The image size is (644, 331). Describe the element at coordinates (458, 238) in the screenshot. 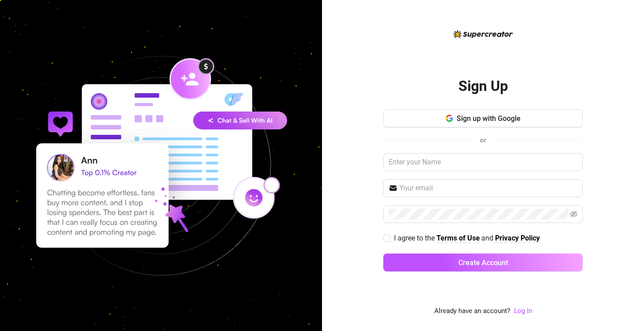

I see `strong: Terms of Use` at that location.